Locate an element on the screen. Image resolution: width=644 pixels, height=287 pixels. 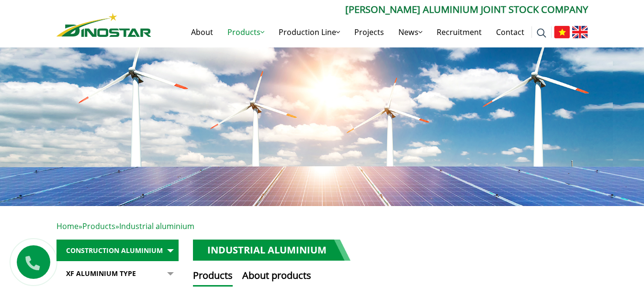
img: search is located at coordinates (541, 33).